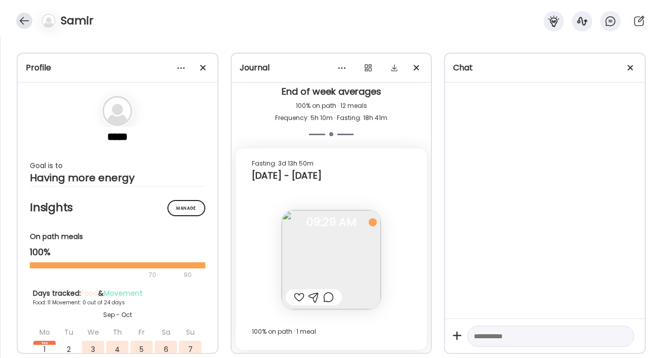 This screenshot has width=662, height=358. What do you see at coordinates (69, 349) in the screenshot?
I see `div: 2` at bounding box center [69, 349].